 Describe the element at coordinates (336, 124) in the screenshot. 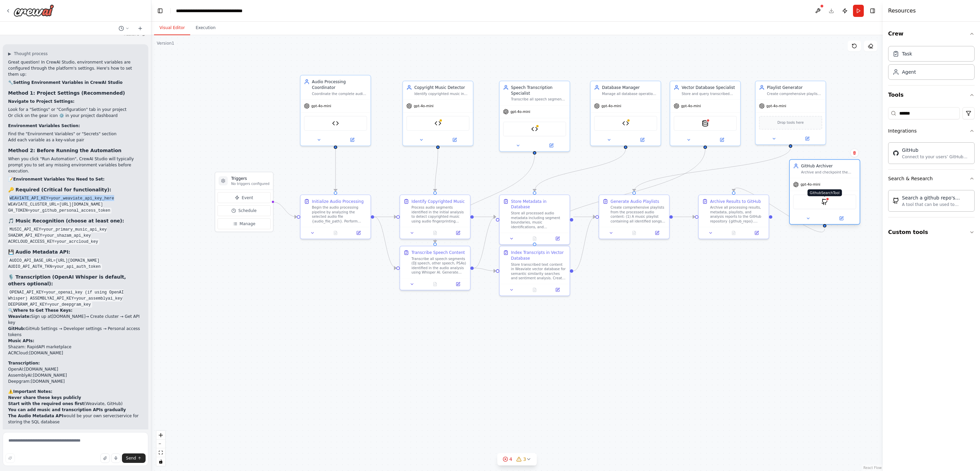

I see `img: Audio Segment Analyzer` at that location.